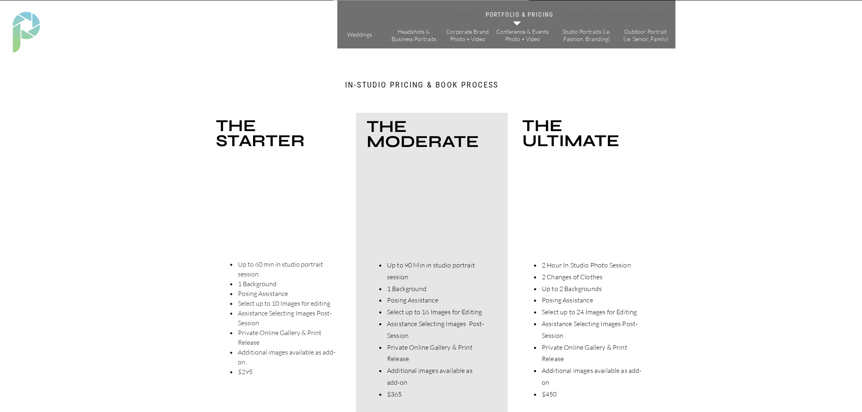 This screenshot has width=862, height=412. Describe the element at coordinates (519, 15) in the screenshot. I see `nav: PORTFOLIO & PRICING` at that location.